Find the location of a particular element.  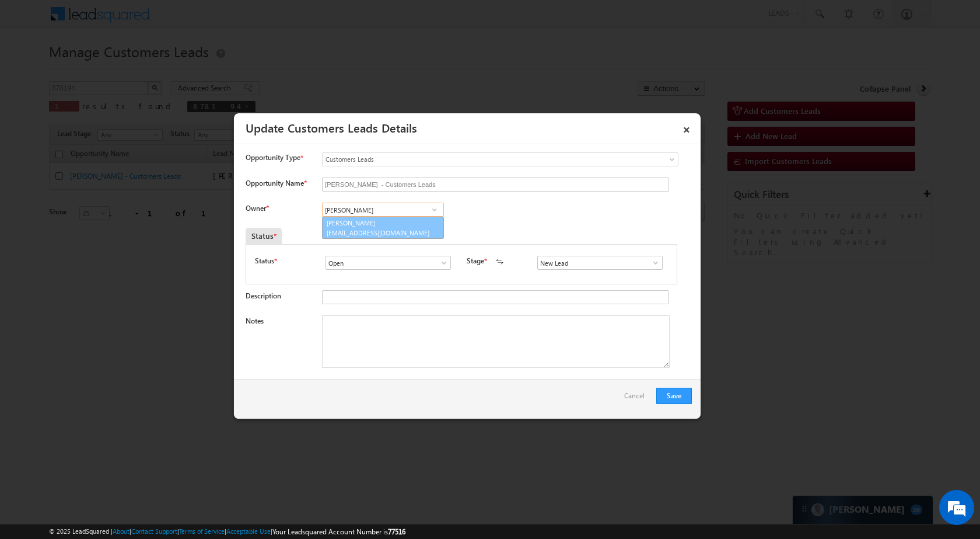

a: About is located at coordinates (121, 531).